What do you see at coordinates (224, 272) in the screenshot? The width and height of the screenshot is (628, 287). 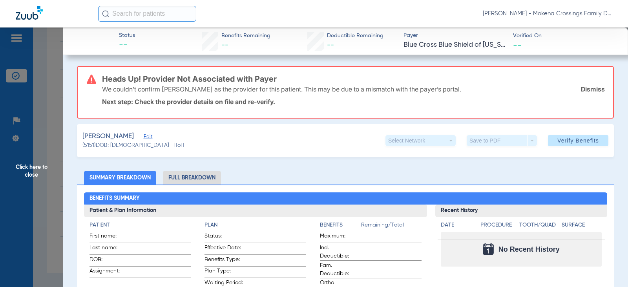 I see `span: Plan Type:` at bounding box center [224, 272].